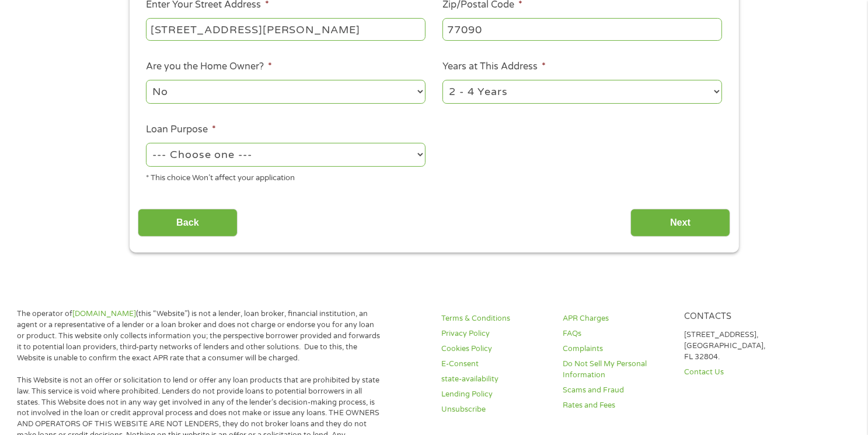 The height and width of the screenshot is (435, 868). What do you see at coordinates (495, 349) in the screenshot?
I see `a: Cookies Policy` at bounding box center [495, 349].